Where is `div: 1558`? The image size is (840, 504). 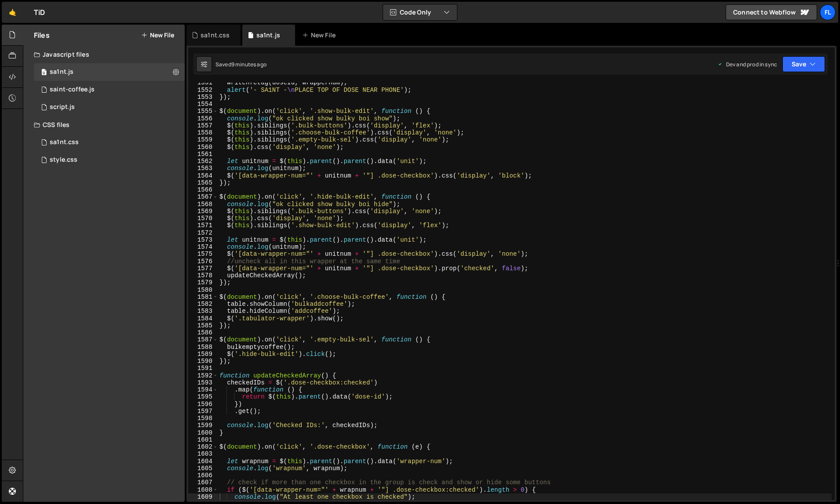 div: 1558 is located at coordinates (203, 133).